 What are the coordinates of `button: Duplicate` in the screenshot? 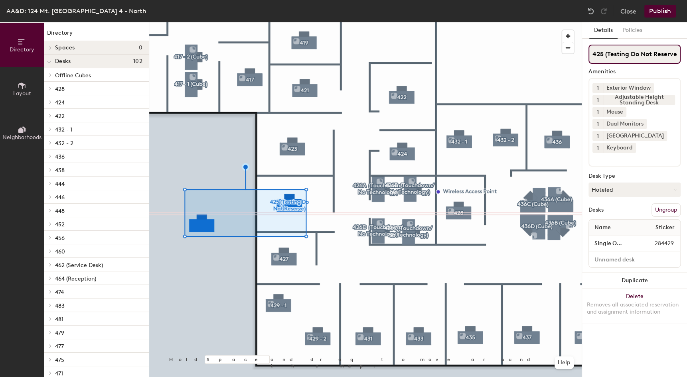 It's located at (634, 281).